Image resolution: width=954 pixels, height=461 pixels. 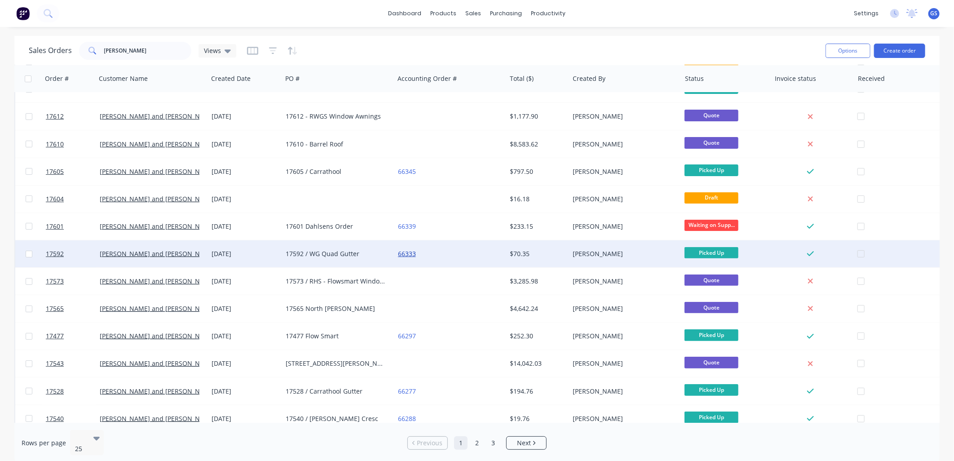 What do you see at coordinates (871, 79) in the screenshot?
I see `div: Received` at bounding box center [871, 79].